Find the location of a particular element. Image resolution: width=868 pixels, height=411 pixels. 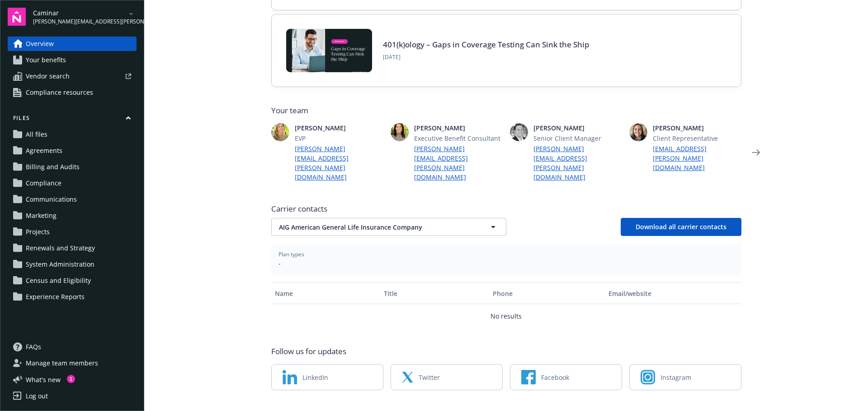

span: FAQs is located at coordinates (33, 347).